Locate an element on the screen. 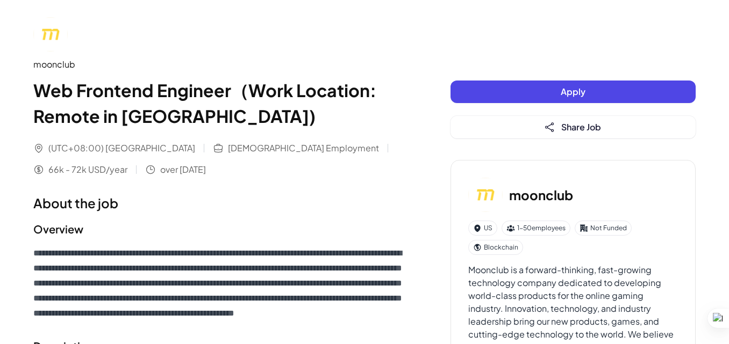 The width and height of the screenshot is (729, 344). span: Share Job is located at coordinates (581, 127).